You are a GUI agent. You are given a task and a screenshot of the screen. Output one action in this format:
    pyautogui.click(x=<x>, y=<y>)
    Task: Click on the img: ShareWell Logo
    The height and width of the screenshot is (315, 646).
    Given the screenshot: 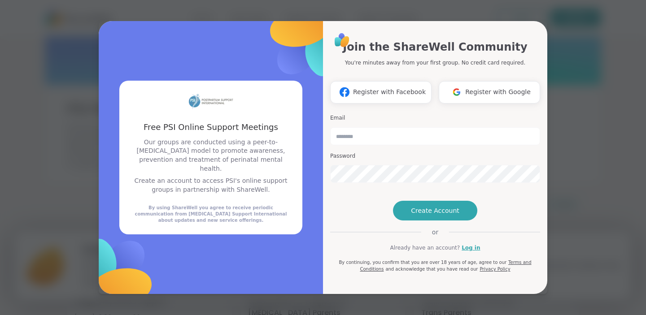 What is the action you would take?
    pyautogui.click(x=342, y=40)
    